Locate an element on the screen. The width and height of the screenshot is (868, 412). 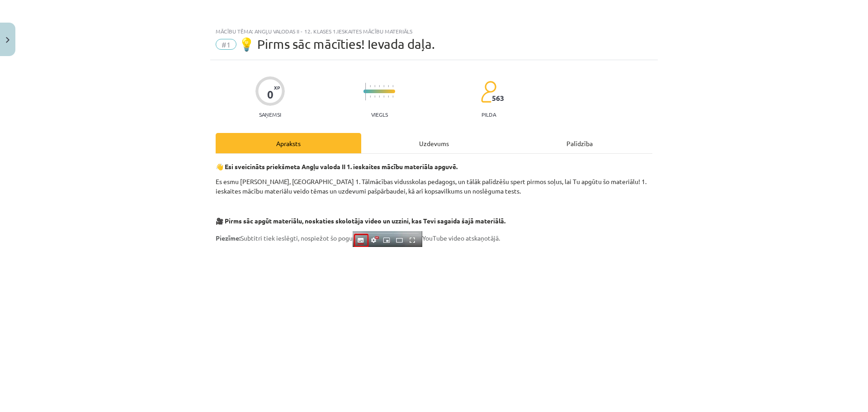
div: Palīdzība is located at coordinates (580, 143).